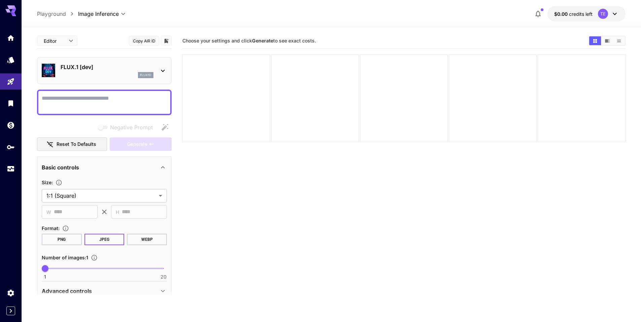 This screenshot has height=322, width=641. Describe the element at coordinates (581, 14) in the screenshot. I see `span: credits left` at that location.